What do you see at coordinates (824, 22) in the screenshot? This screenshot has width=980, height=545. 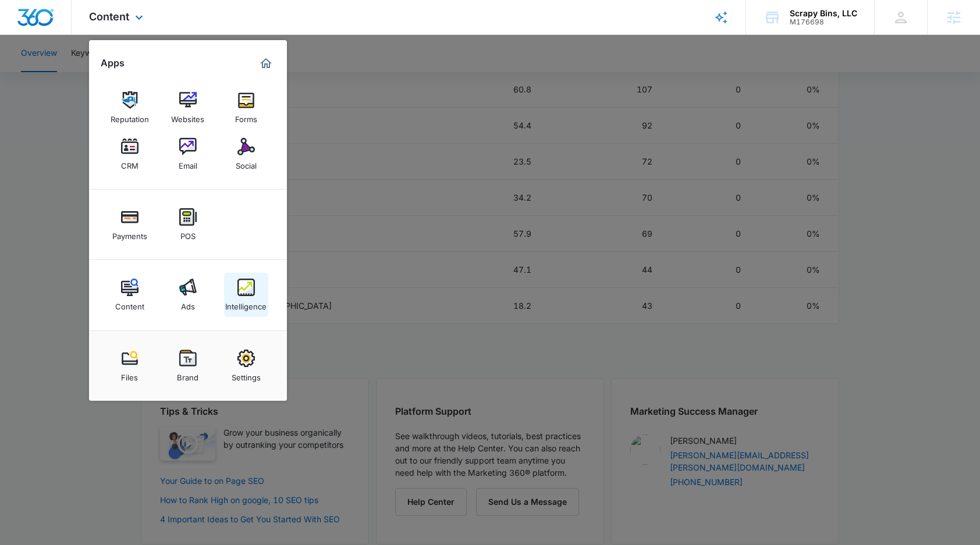 I see `div: account id` at bounding box center [824, 22].